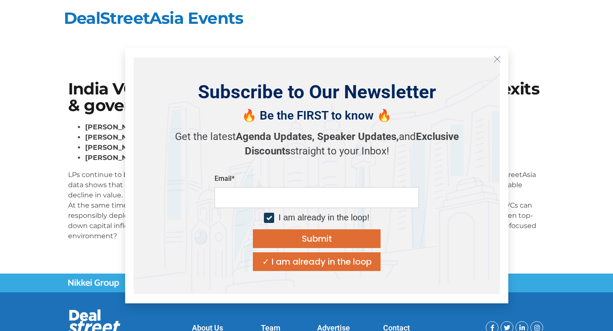  I want to click on li: , Partner & Co-founder, I, so click(315, 138).